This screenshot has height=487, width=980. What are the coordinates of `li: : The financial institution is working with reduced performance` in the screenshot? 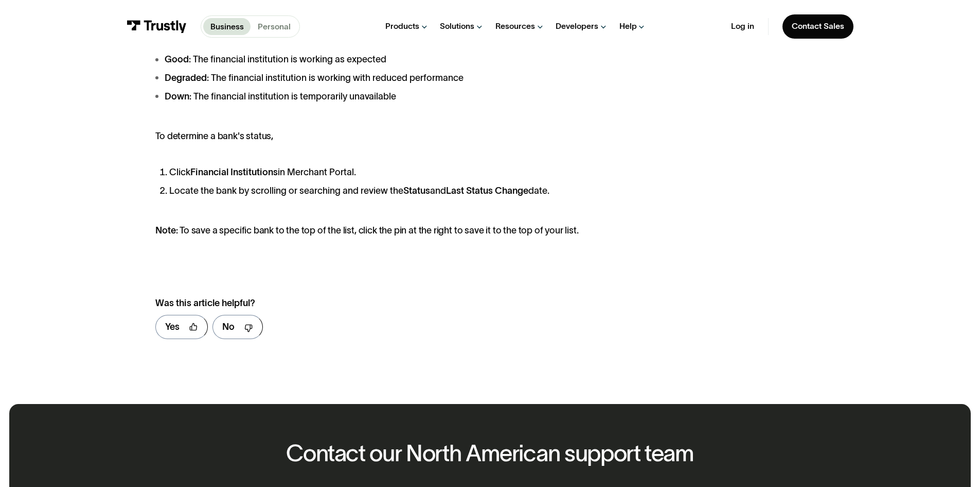 It's located at (371, 78).